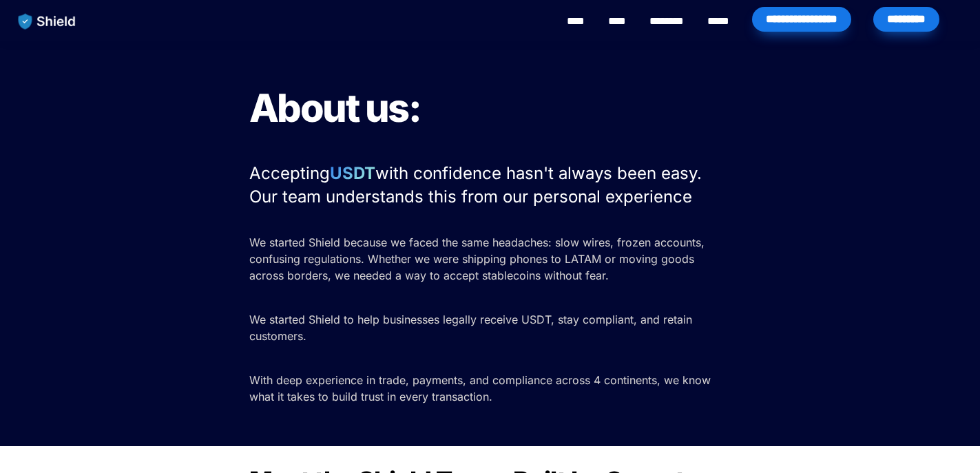  I want to click on span: with confidence hasn't always been easy. Our team understands this from our personal experience, so click(478, 185).